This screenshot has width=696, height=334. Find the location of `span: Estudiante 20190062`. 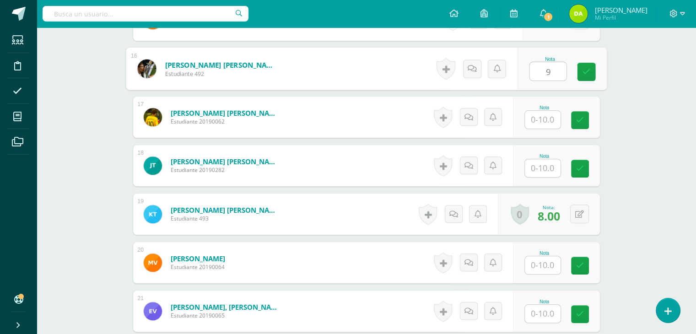

span: Estudiante 20190062 is located at coordinates (226, 121).